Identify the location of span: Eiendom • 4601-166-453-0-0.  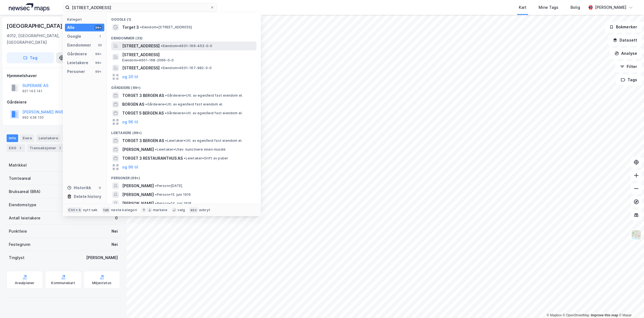
(186, 46).